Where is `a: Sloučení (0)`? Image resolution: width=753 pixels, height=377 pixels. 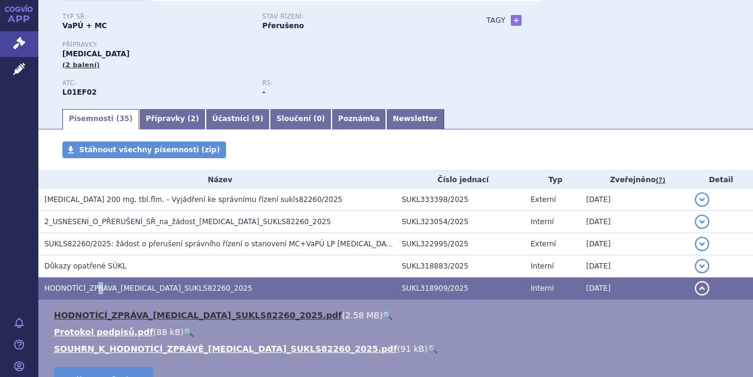 a: Sloučení (0) is located at coordinates (301, 119).